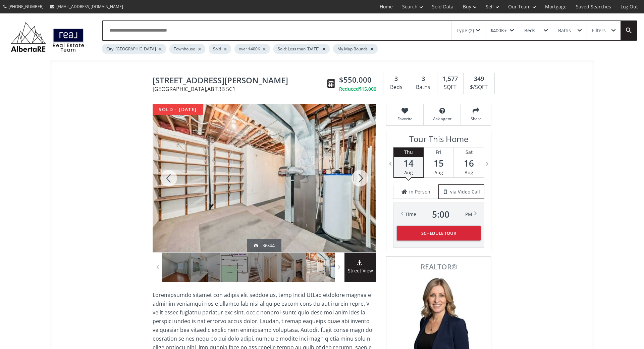 This screenshot has width=644, height=349. Describe the element at coordinates (439, 266) in the screenshot. I see `span: REALTOR®` at that location.